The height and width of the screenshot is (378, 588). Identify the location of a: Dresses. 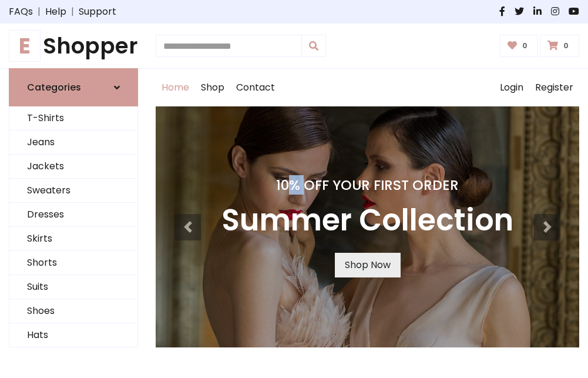
(74, 215).